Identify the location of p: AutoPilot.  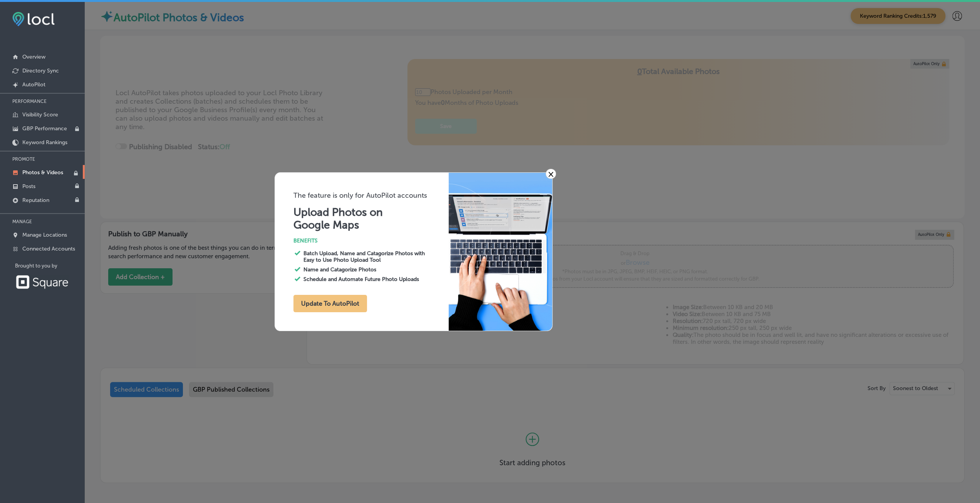
(34, 85).